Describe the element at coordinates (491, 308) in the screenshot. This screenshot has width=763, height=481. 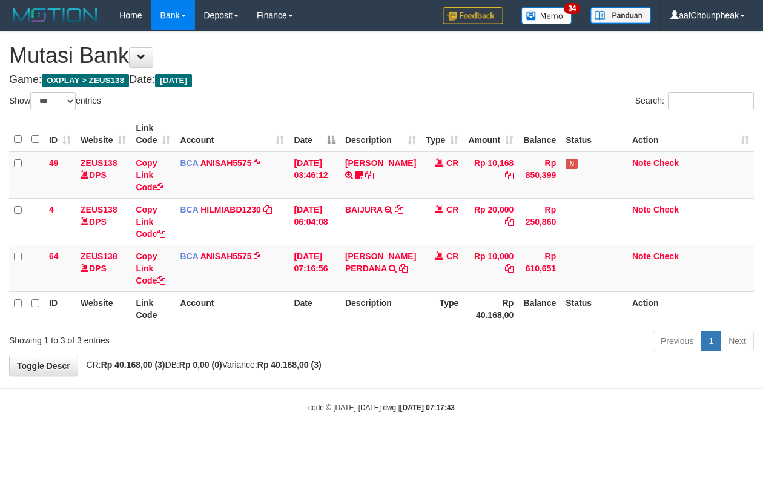
I see `th: Rp 40.168,00` at that location.